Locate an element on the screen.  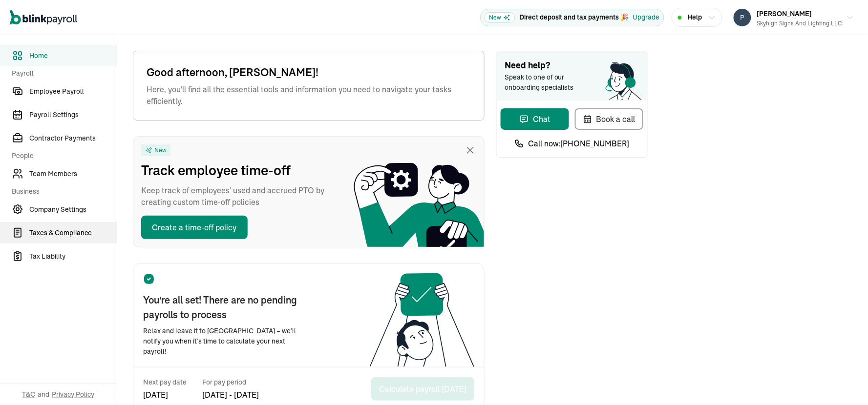
span: People is located at coordinates (61, 156).